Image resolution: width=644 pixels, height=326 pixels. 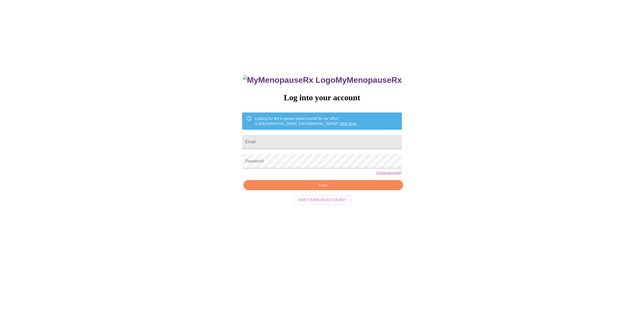 What do you see at coordinates (289, 80) in the screenshot?
I see `img: MyMenopauseRx Logo` at bounding box center [289, 80].